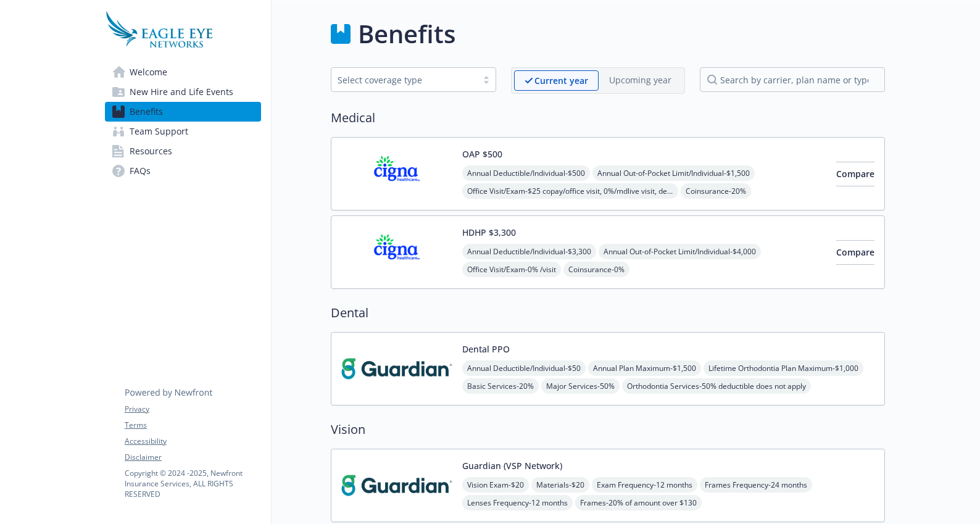 This screenshot has height=524, width=980. I want to click on h1: Benefits, so click(407, 34).